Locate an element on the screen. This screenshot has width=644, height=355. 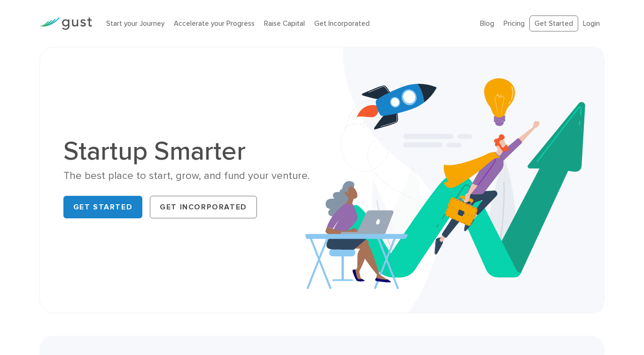
img: Gust Logo is located at coordinates (66, 23).